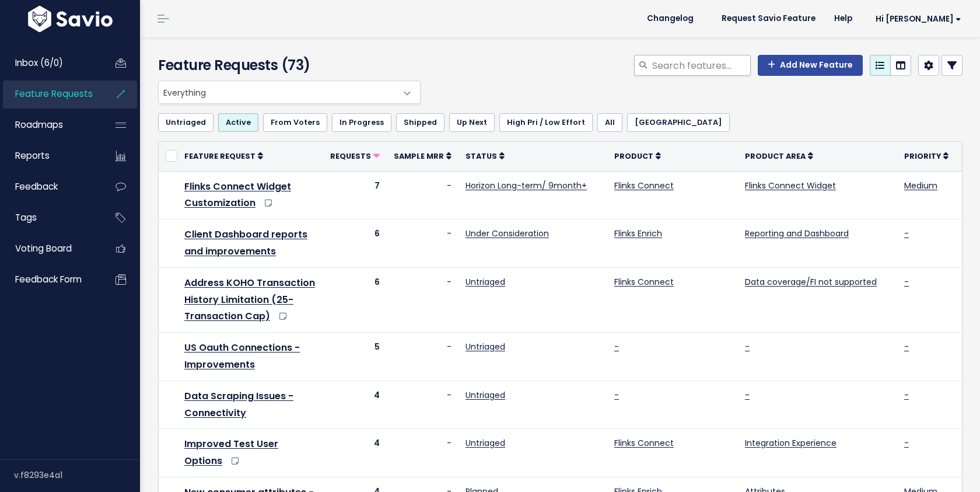 This screenshot has height=492, width=980. I want to click on span: Status, so click(481, 155).